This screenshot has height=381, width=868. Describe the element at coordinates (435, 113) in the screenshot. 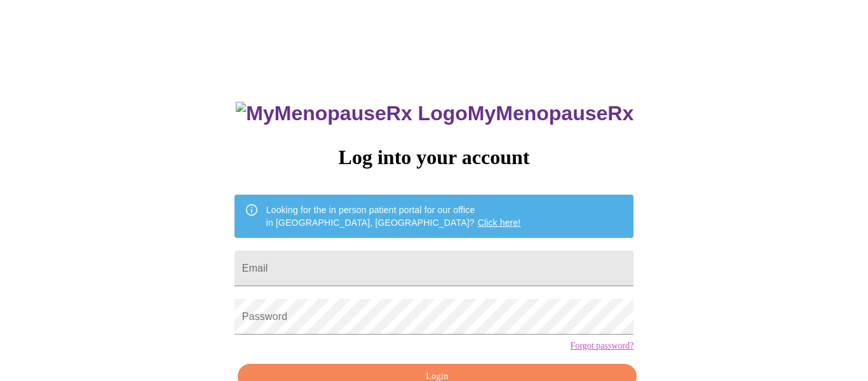

I see `h3: MyMenopauseRx` at that location.